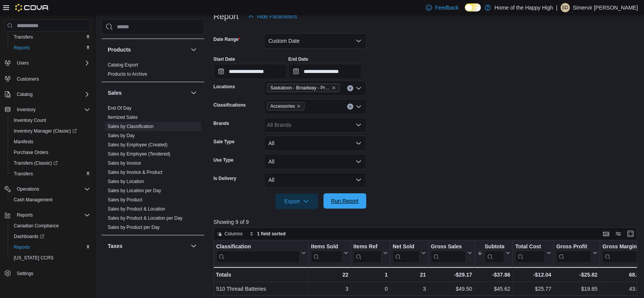  Describe the element at coordinates (51, 153) in the screenshot. I see `span: Purchase Orders` at that location.